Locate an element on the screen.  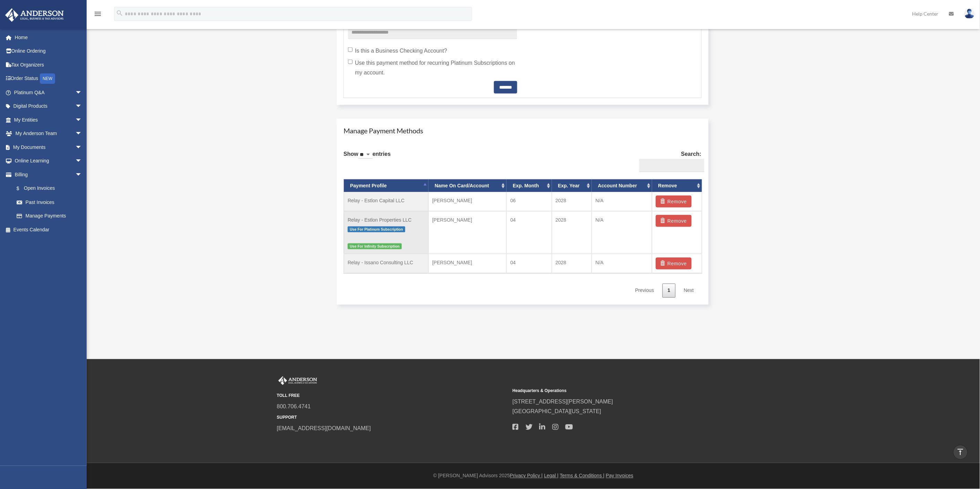
small: TOLL FREE is located at coordinates (392, 396).